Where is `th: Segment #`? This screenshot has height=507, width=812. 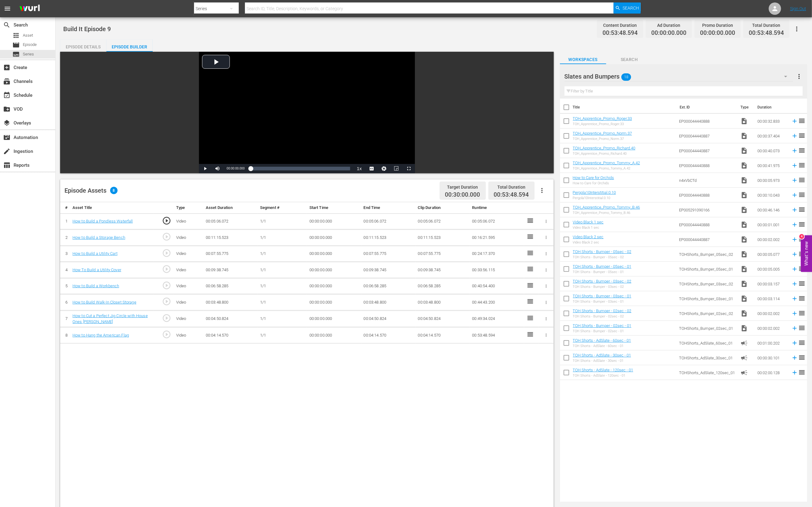
th: Segment # is located at coordinates (282, 208).